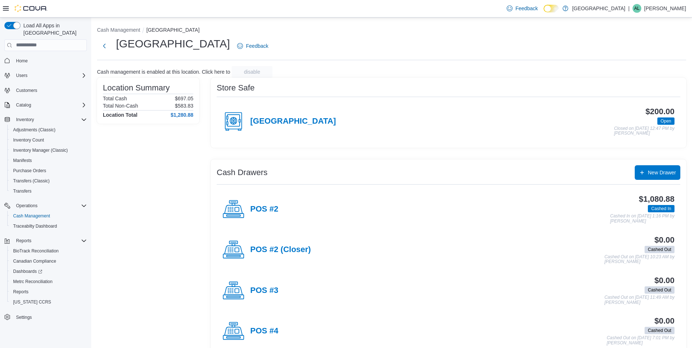 This screenshot has height=348, width=692. Describe the element at coordinates (242, 172) in the screenshot. I see `h3: Cash Drawers` at that location.